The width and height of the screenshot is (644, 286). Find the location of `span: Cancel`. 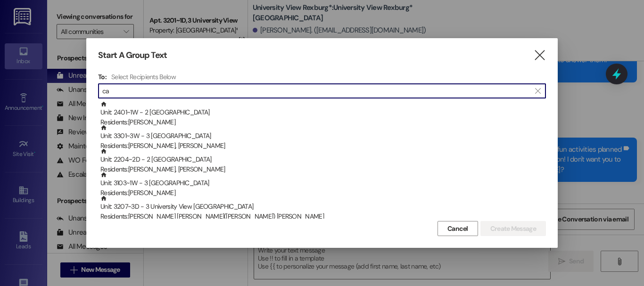

span: Cancel is located at coordinates (458, 228).